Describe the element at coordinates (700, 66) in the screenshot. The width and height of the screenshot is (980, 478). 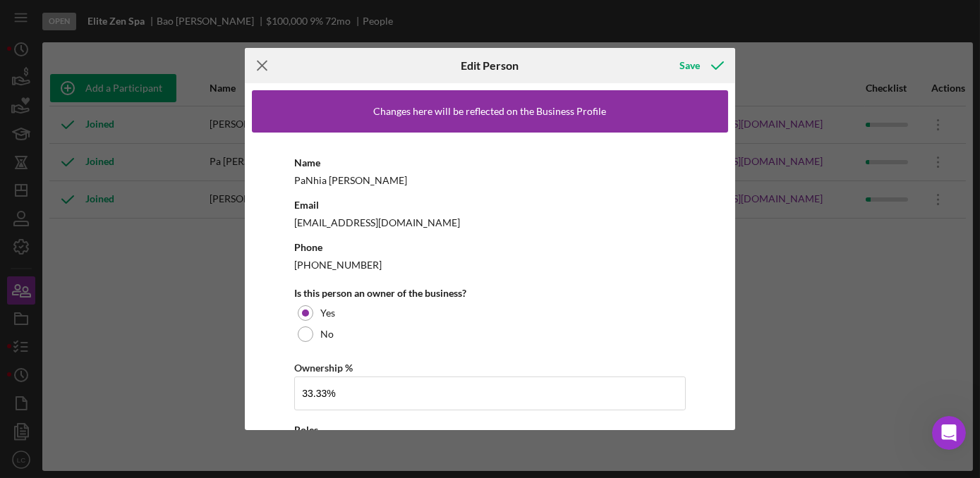
I see `button: Save` at that location.